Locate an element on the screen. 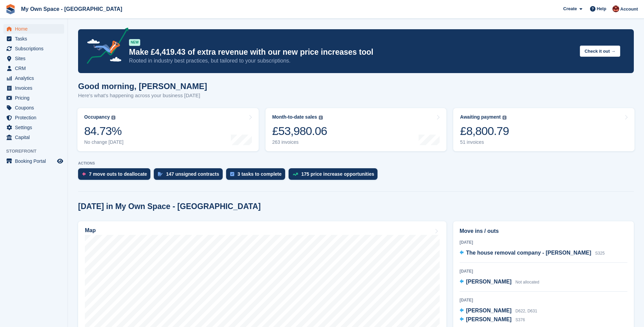 The image size is (644, 327). p: Make £4,419.43 of extra revenue with our new price increases tool is located at coordinates (352, 52).